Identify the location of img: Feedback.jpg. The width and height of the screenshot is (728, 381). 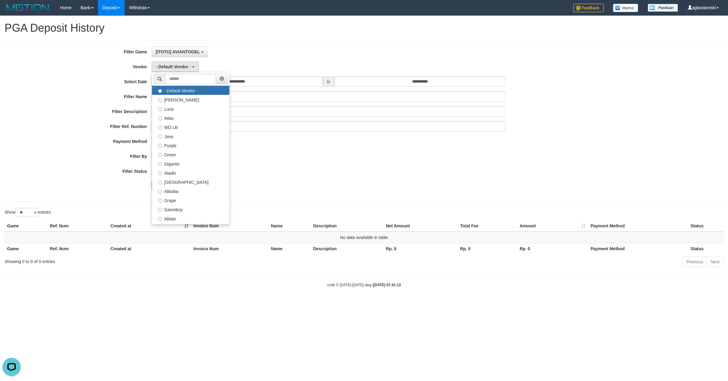
(588, 8).